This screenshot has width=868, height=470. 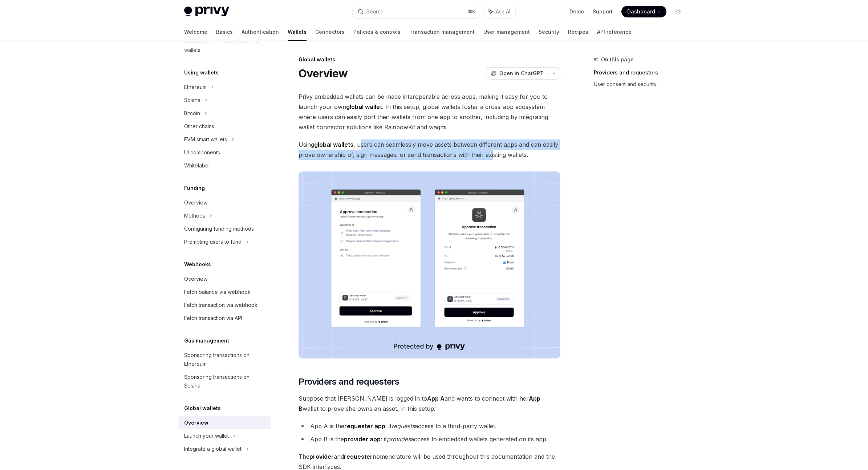 What do you see at coordinates (225, 152) in the screenshot?
I see `a: UI components` at bounding box center [225, 152].